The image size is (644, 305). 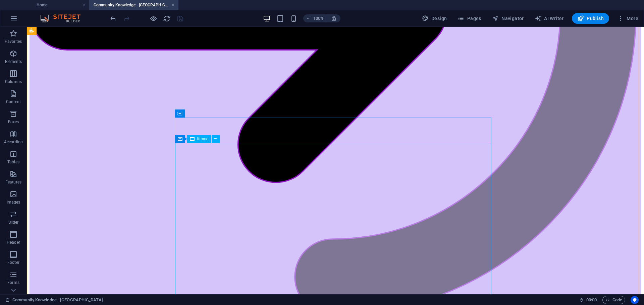 What do you see at coordinates (334, 18) in the screenshot?
I see `i: On resize automatically adjust zoom level to fit chosen device.` at bounding box center [334, 18].